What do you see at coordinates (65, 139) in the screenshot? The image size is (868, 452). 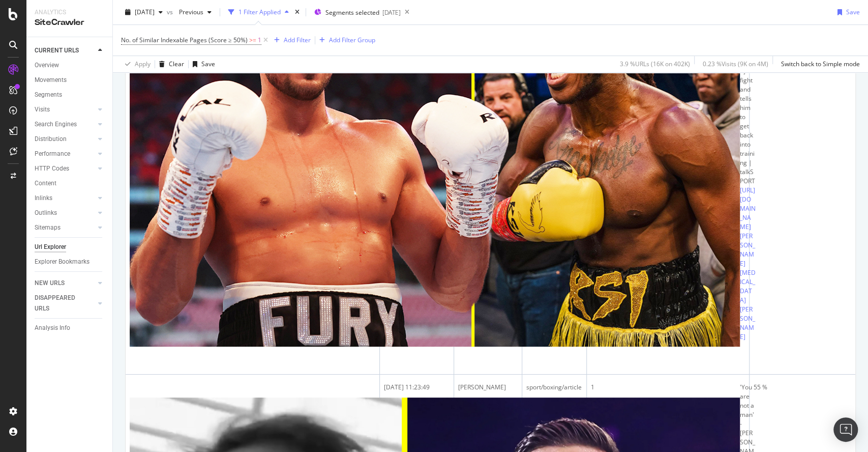 I see `a: Distribution` at bounding box center [65, 139].